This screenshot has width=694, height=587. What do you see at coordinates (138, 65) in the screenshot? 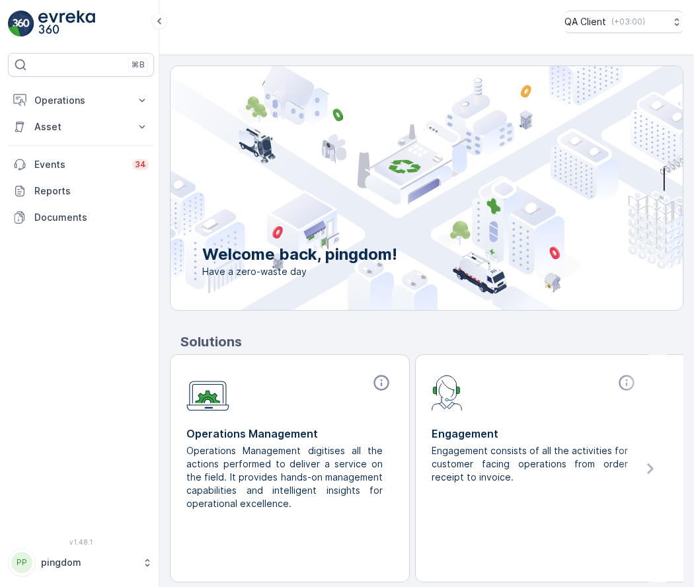
I see `p: ⌘B` at bounding box center [138, 65].